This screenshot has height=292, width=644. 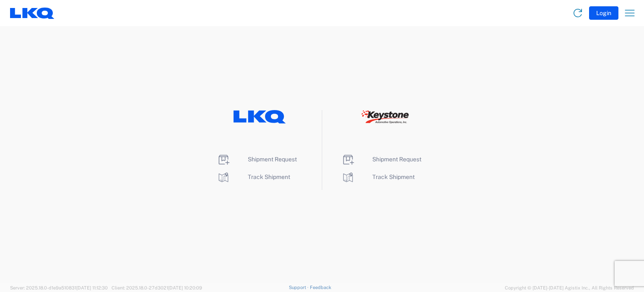 What do you see at coordinates (59, 288) in the screenshot?
I see `span: Server: 2025.18.0-d1e9a510831` at bounding box center [59, 288].